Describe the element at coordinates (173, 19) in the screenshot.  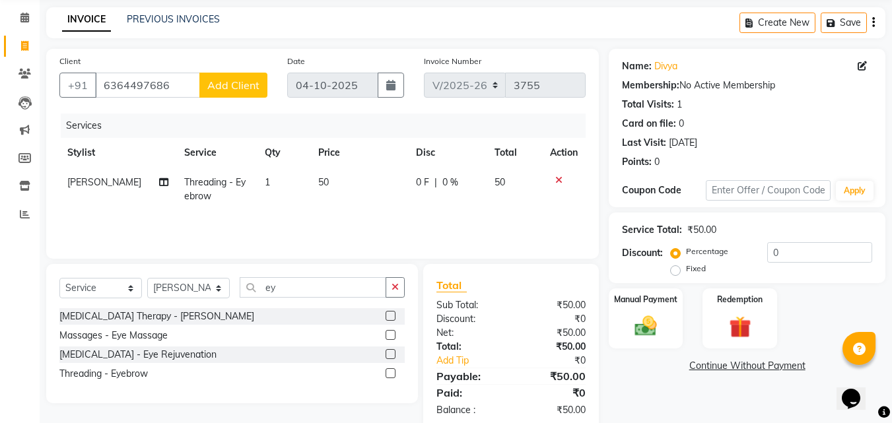
I see `a: PREVIOUS INVOICES` at that location.